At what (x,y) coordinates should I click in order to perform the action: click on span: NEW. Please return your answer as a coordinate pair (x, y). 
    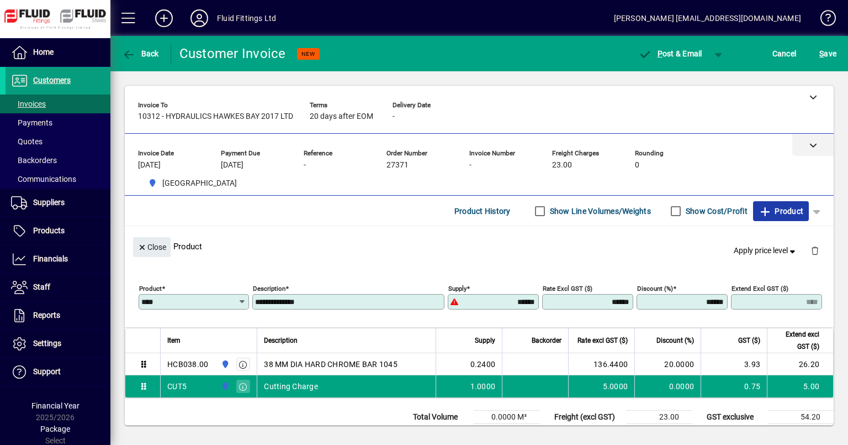
    Looking at the image, I should click on (308, 54).